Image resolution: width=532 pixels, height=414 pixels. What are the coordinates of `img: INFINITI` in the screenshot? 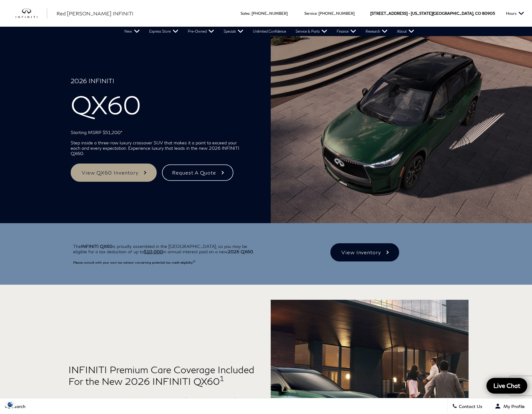 It's located at (31, 13).